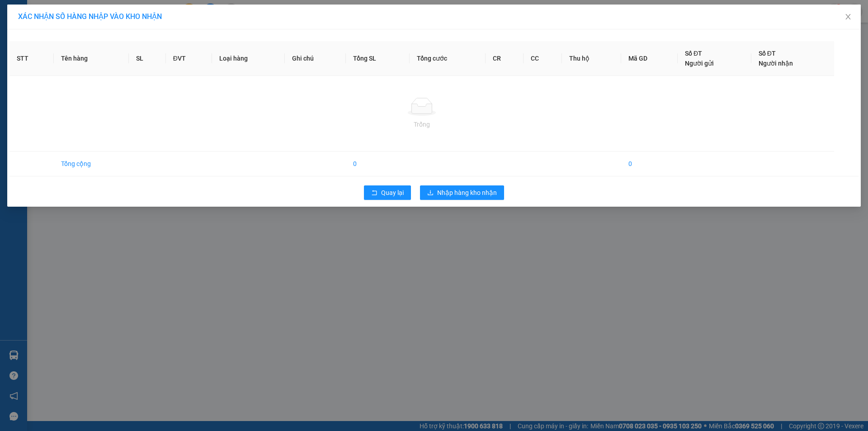 The width and height of the screenshot is (868, 431). Describe the element at coordinates (650, 58) in the screenshot. I see `th: Mã GD` at that location.